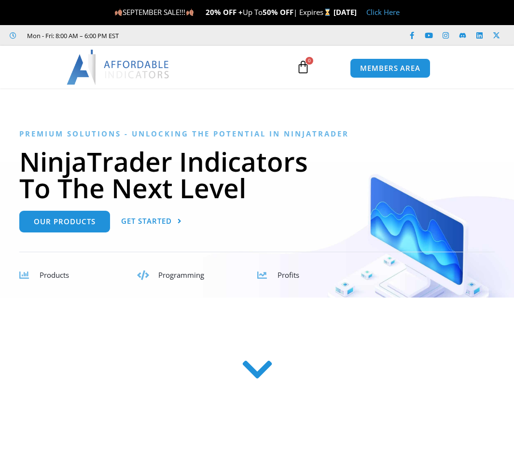 The image size is (514, 462). What do you see at coordinates (71, 36) in the screenshot?
I see `span: Mon - Fri: 8:00 AM – 6:00 PM EST` at bounding box center [71, 36].